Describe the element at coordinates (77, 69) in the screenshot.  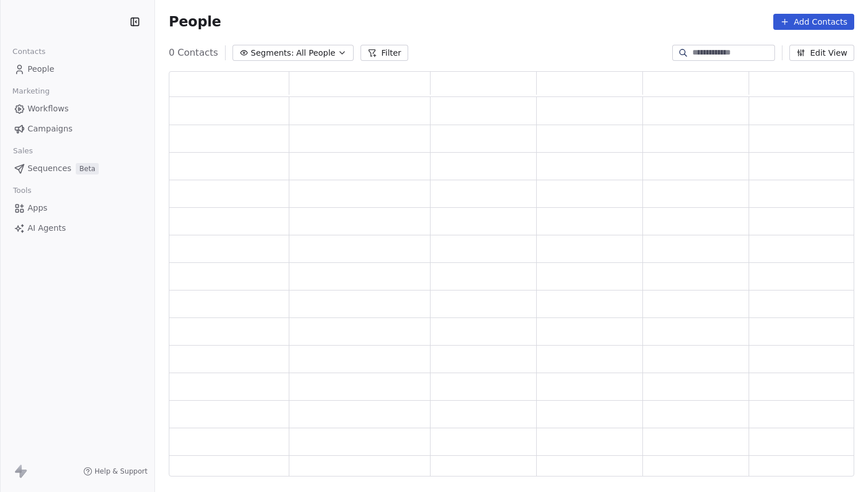
I see `a: People` at that location.